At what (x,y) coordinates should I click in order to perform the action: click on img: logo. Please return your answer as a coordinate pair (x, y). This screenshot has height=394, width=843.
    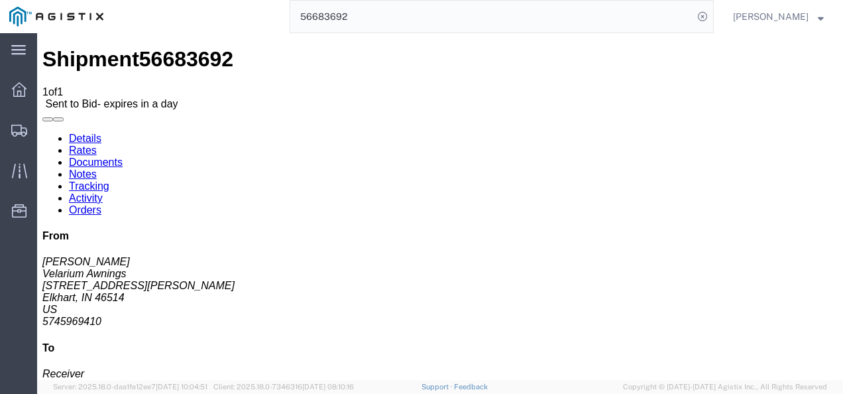
    Looking at the image, I should click on (56, 17).